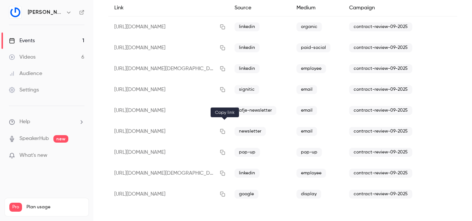  What do you see at coordinates (16, 207) in the screenshot?
I see `span: Pro` at bounding box center [16, 207].